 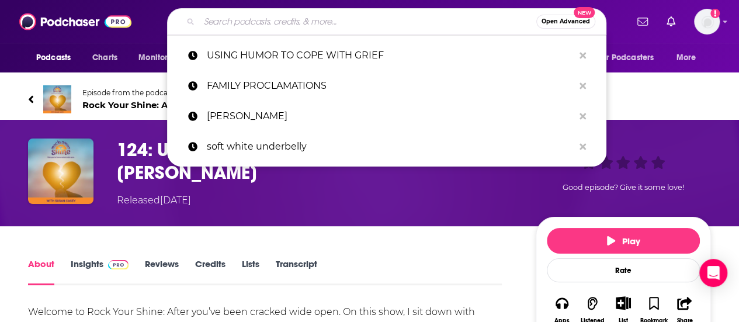 I want to click on img: 124: Using Humor to Cope with Grief with Jordon Ferber, so click(x=61, y=171).